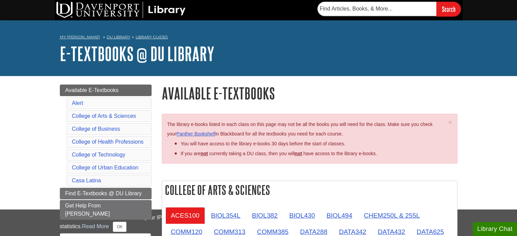  I want to click on a: CHEM250L & 255L, so click(392, 216).